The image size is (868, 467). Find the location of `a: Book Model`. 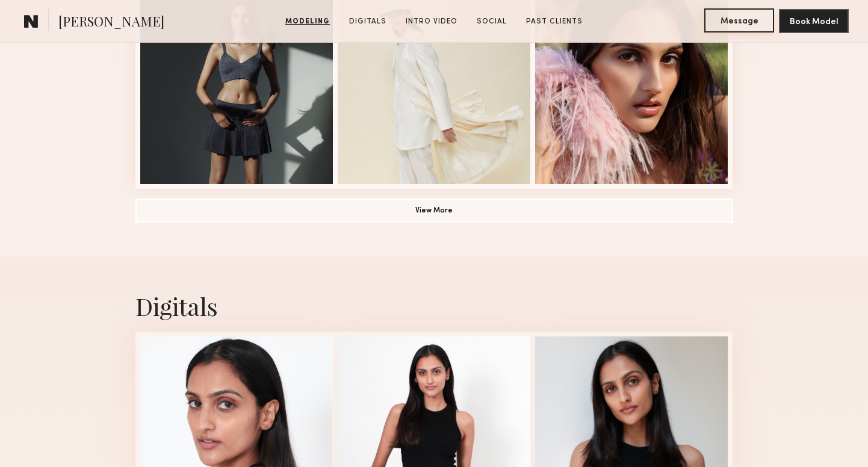

a: Book Model is located at coordinates (814, 20).